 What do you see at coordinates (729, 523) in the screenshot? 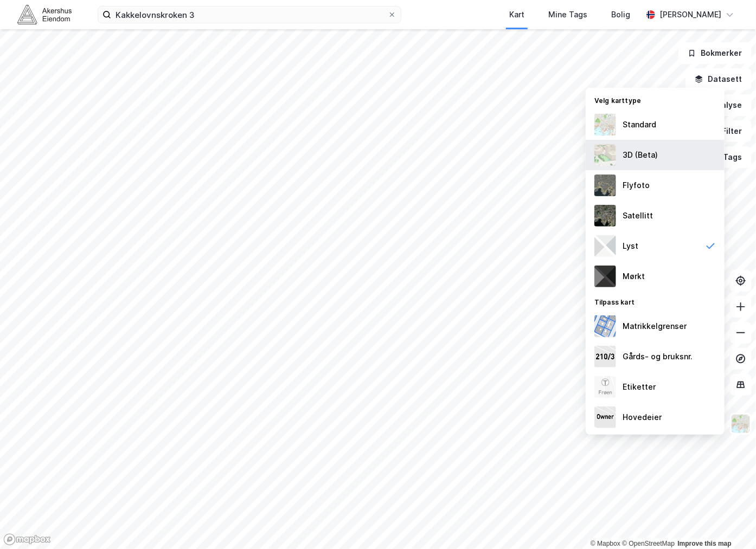
I see `div: Kontrollprogram for chat` at bounding box center [729, 523].